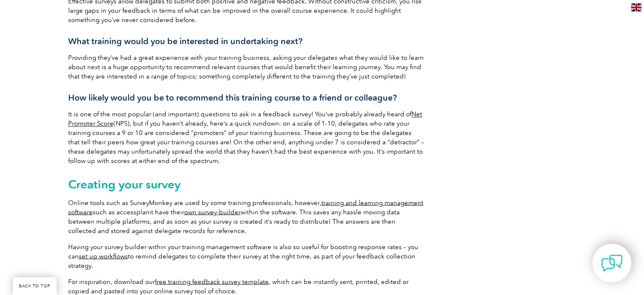  What do you see at coordinates (612, 263) in the screenshot?
I see `img: contact-chat.png` at bounding box center [612, 263].